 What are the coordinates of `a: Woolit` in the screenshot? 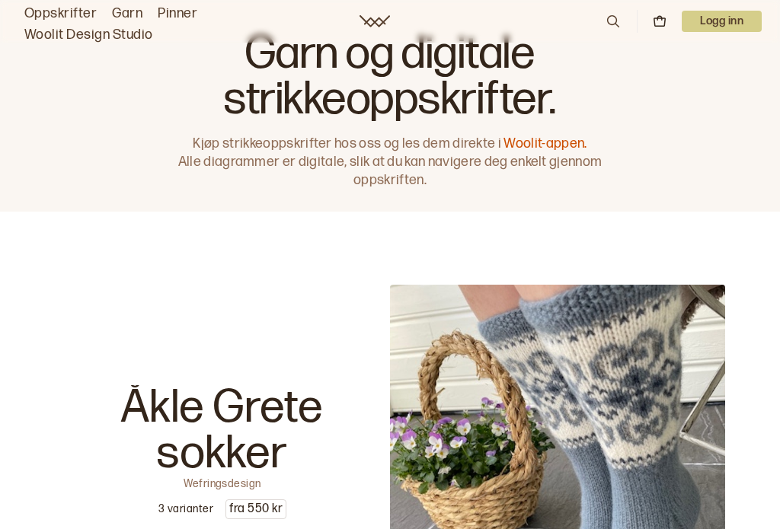 It's located at (375, 21).